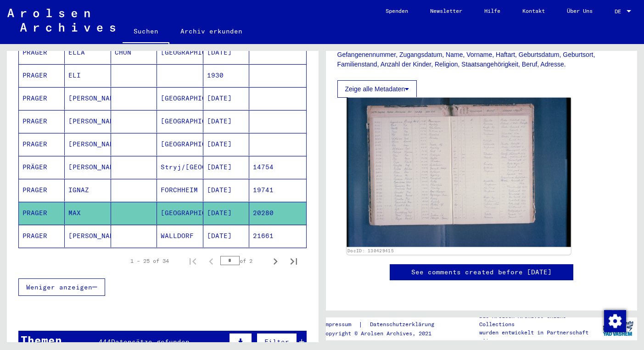 The image size is (644, 350). What do you see at coordinates (61, 287) in the screenshot?
I see `button: Weniger anzeigen` at bounding box center [61, 287].